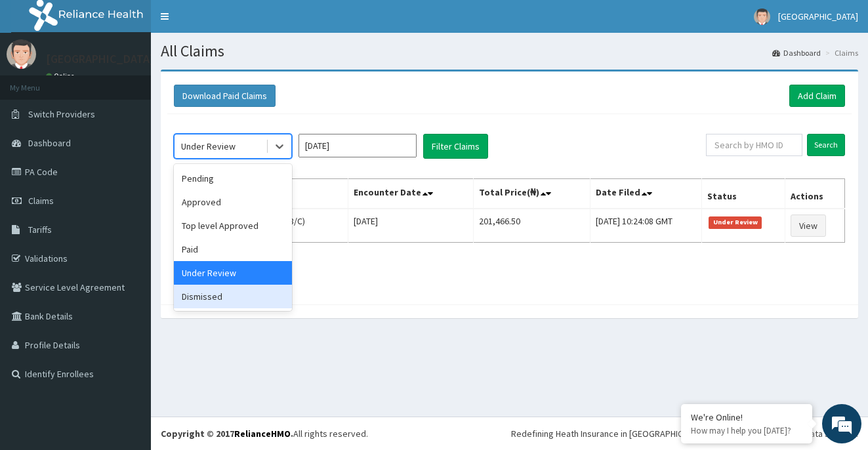  What do you see at coordinates (817, 96) in the screenshot?
I see `a: Add Claim` at bounding box center [817, 96].